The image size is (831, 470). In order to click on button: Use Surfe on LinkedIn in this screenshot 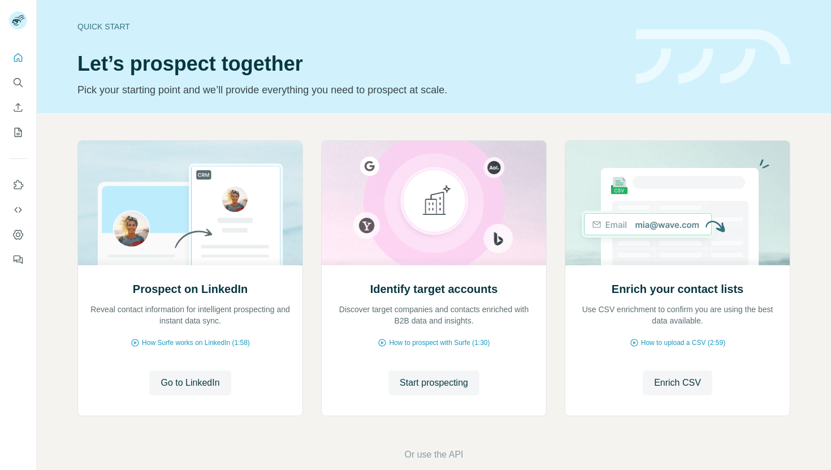, I will do `click(18, 185)`.